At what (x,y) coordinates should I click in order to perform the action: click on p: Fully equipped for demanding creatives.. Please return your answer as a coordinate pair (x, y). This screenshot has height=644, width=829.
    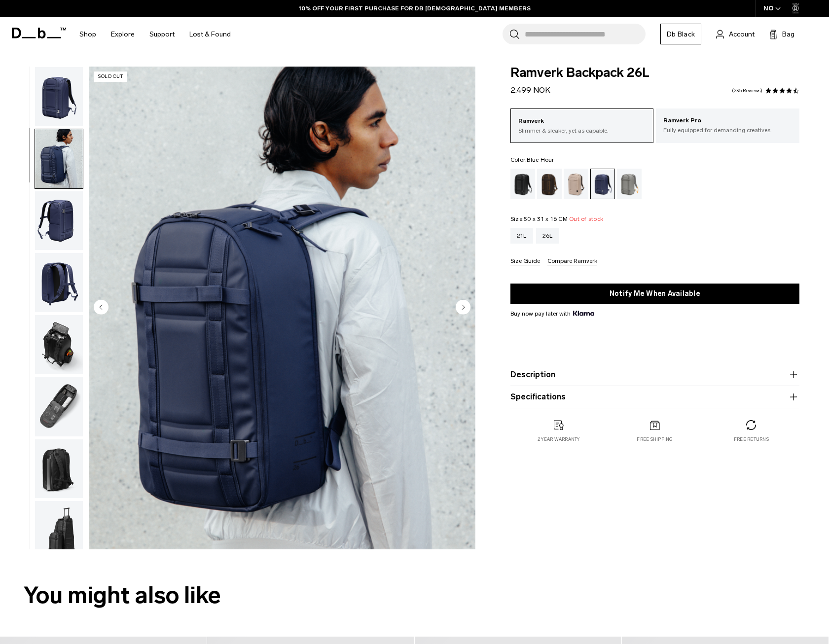
    Looking at the image, I should click on (727, 130).